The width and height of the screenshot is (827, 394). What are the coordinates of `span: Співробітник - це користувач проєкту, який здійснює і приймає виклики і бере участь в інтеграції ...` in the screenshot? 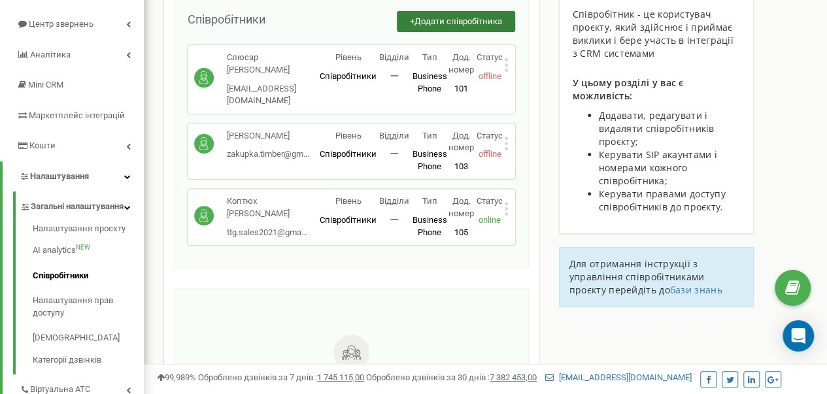 It's located at (653, 33).